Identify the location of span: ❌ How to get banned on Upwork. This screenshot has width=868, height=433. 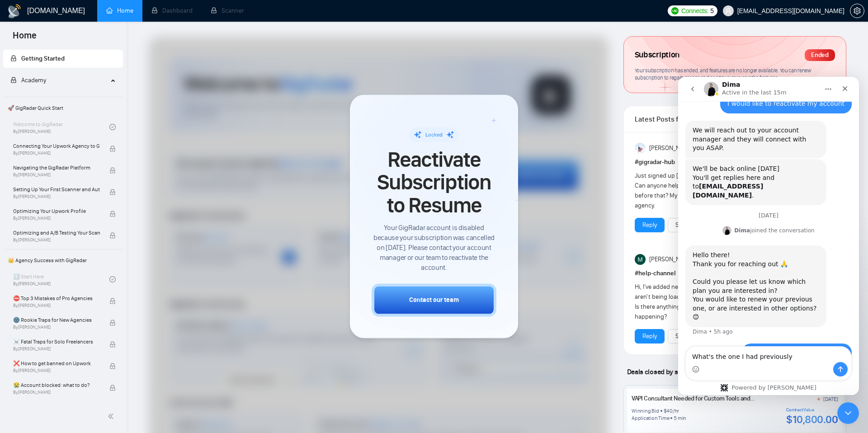
(56, 364).